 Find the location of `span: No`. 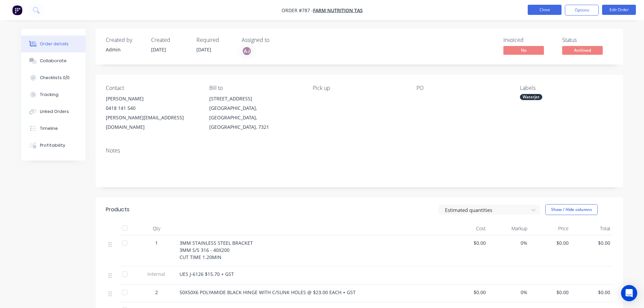

span: No is located at coordinates (524, 50).